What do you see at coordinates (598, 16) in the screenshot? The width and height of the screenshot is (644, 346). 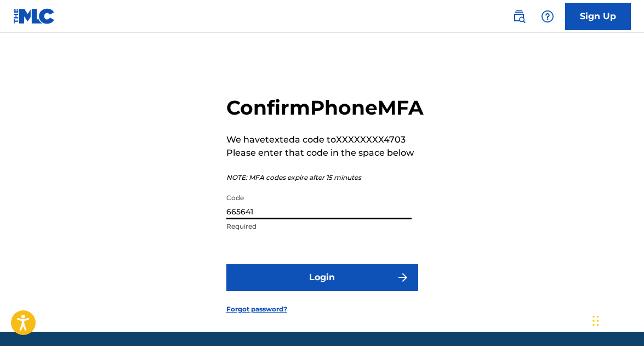 I see `a: Sign Up` at bounding box center [598, 16].